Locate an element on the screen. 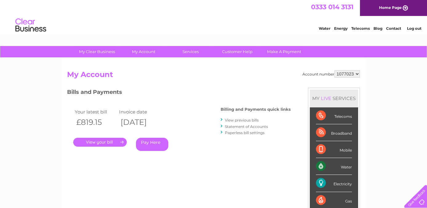 The width and height of the screenshot is (427, 208). a: Paperless bill settings is located at coordinates (244, 133).